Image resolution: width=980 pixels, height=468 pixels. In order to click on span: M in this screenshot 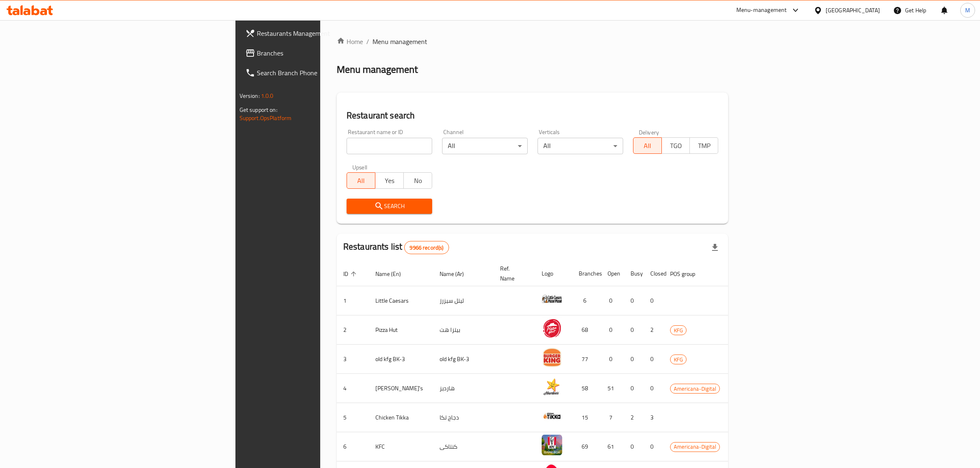, I will do `click(968, 10)`.